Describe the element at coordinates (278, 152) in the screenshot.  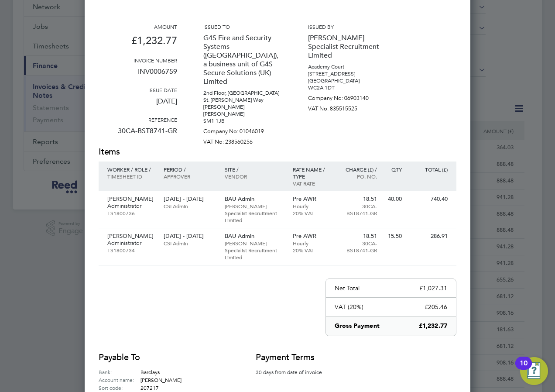
I see `h2: Items` at that location.